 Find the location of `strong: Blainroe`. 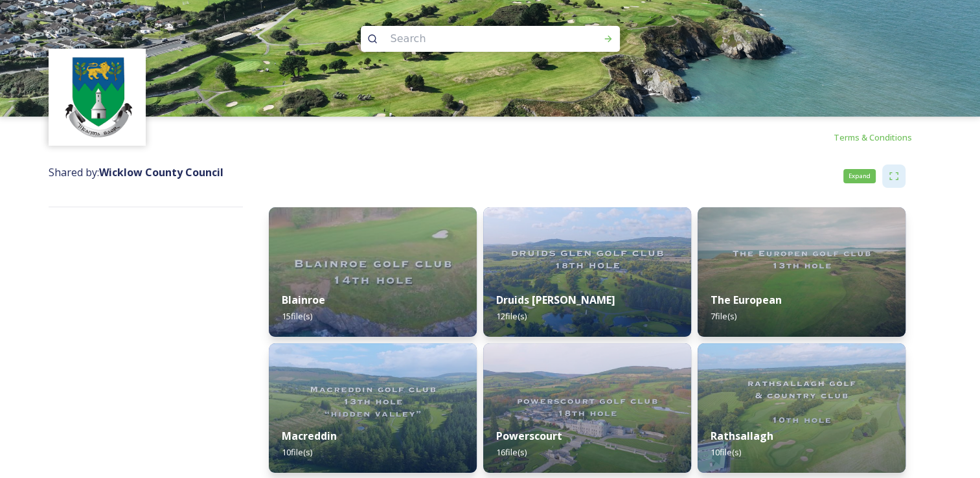

strong: Blainroe is located at coordinates (303, 300).